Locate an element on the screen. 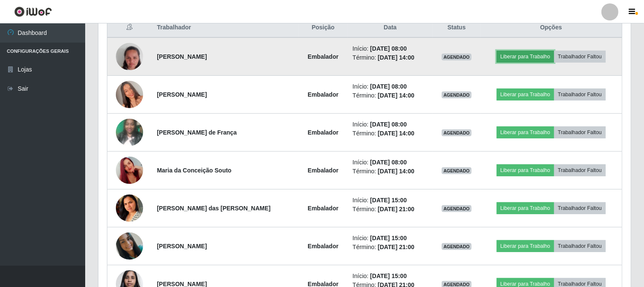 This screenshot has width=644, height=287. th: Data is located at coordinates (390, 27).